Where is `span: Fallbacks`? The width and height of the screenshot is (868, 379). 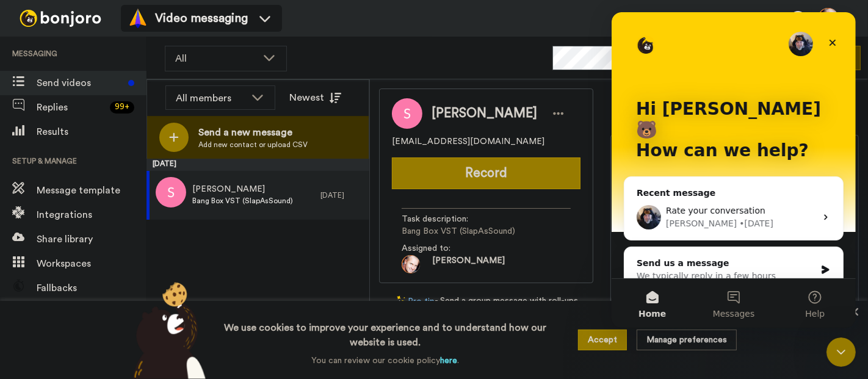
span: Fallbacks is located at coordinates (92, 288).